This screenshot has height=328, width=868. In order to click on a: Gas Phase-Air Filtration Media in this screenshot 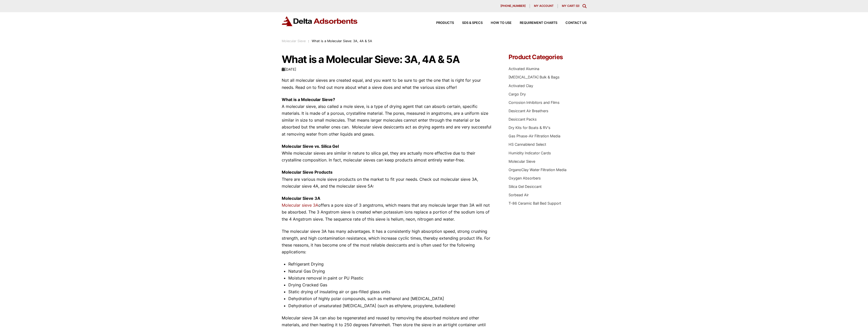, I will do `click(534, 136)`.